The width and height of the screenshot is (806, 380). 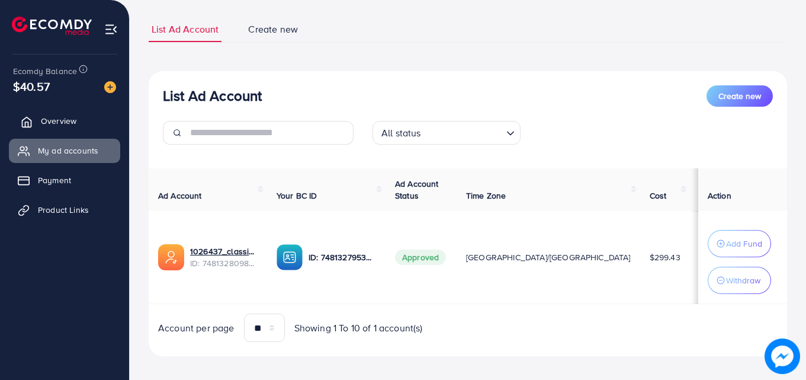 What do you see at coordinates (463, 131) in the screenshot?
I see `input: Search for option` at bounding box center [463, 131].